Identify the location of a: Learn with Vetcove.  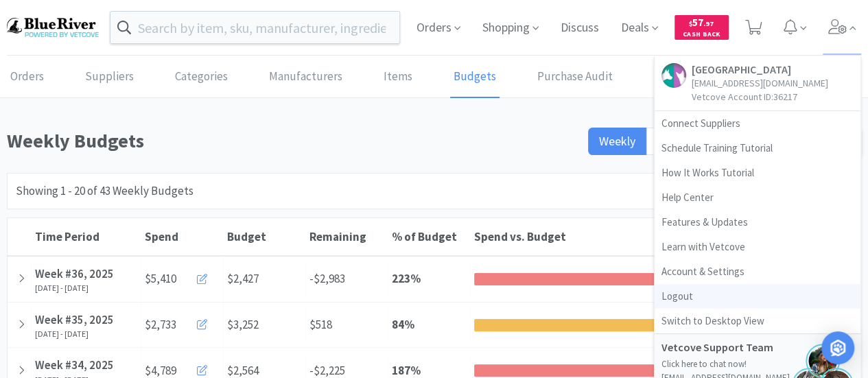
(757, 247).